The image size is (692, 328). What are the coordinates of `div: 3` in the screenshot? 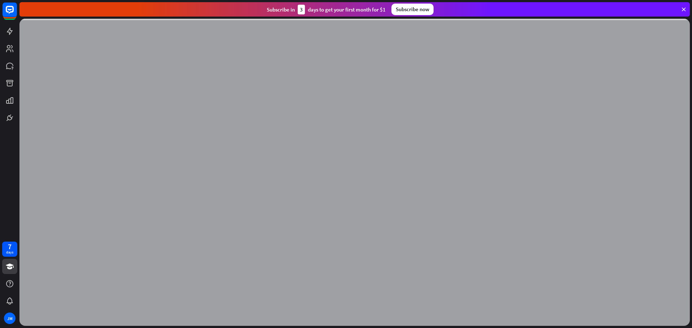 It's located at (301, 9).